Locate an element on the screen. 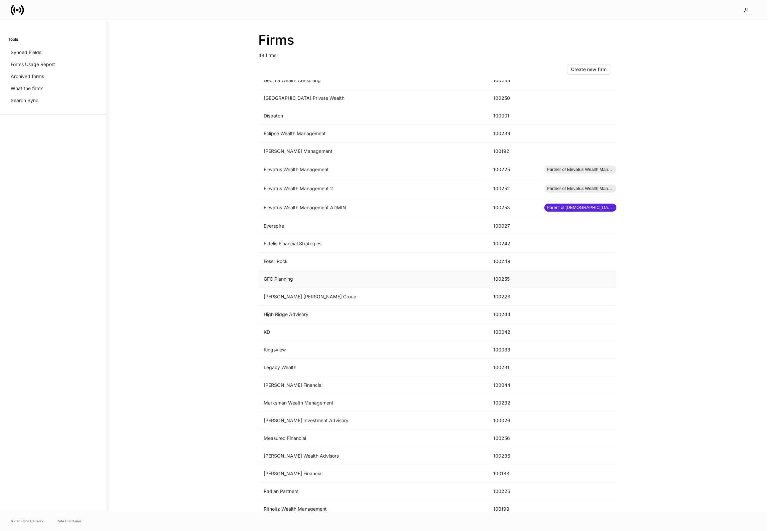 This screenshot has height=531, width=768. p: Search Sync is located at coordinates (24, 101).